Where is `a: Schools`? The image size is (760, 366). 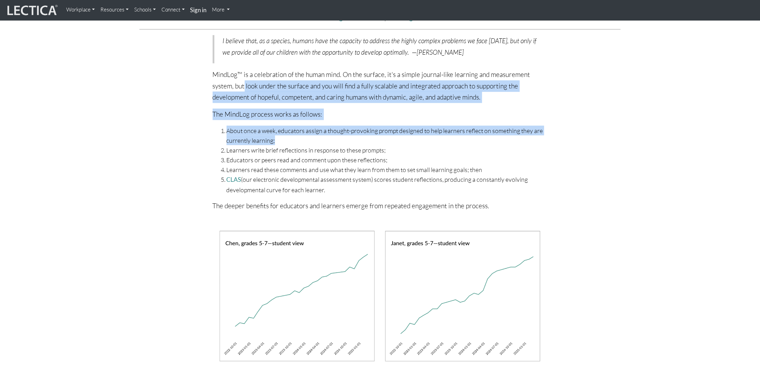
a: Schools is located at coordinates (145, 10).